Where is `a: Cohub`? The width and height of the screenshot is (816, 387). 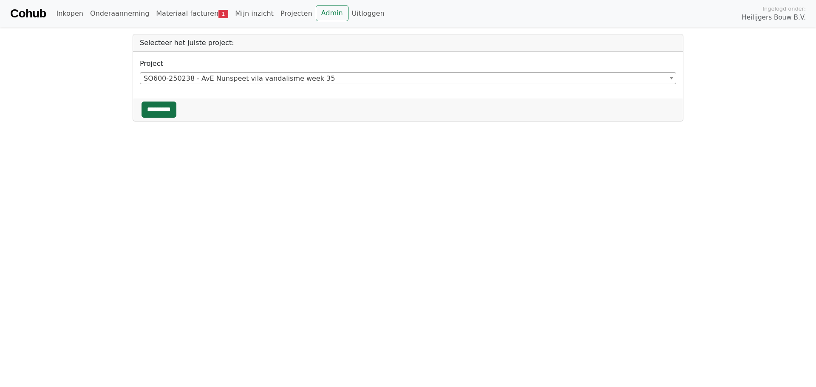 a: Cohub is located at coordinates (28, 14).